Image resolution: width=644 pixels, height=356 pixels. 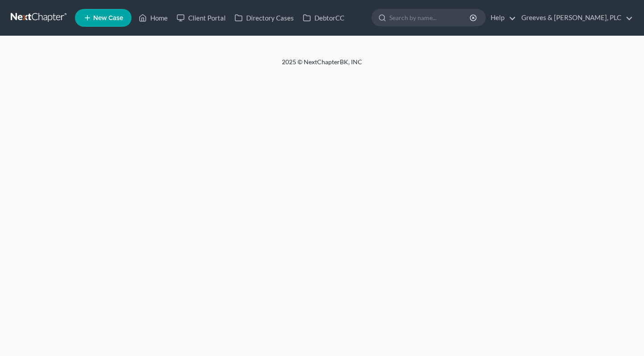 I want to click on a: Home, so click(x=153, y=18).